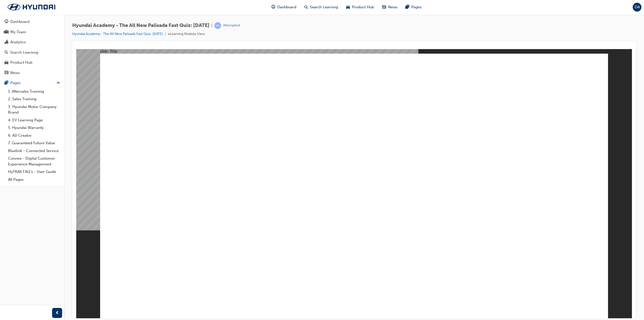  What do you see at coordinates (20, 22) in the screenshot?
I see `div: Dashboard` at bounding box center [20, 22].